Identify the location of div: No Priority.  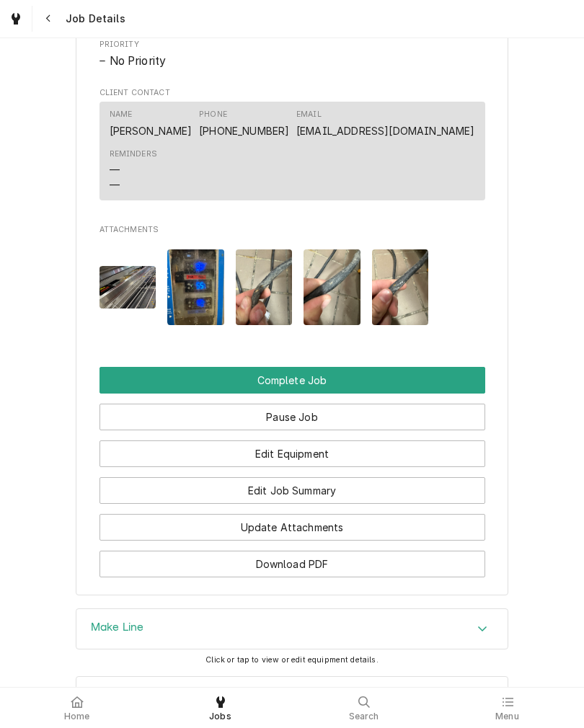
(292, 62).